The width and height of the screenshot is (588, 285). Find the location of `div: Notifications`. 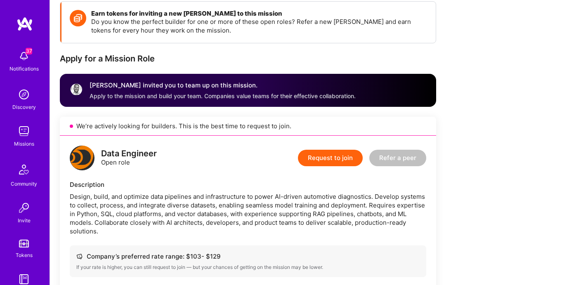

div: Notifications is located at coordinates (24, 68).